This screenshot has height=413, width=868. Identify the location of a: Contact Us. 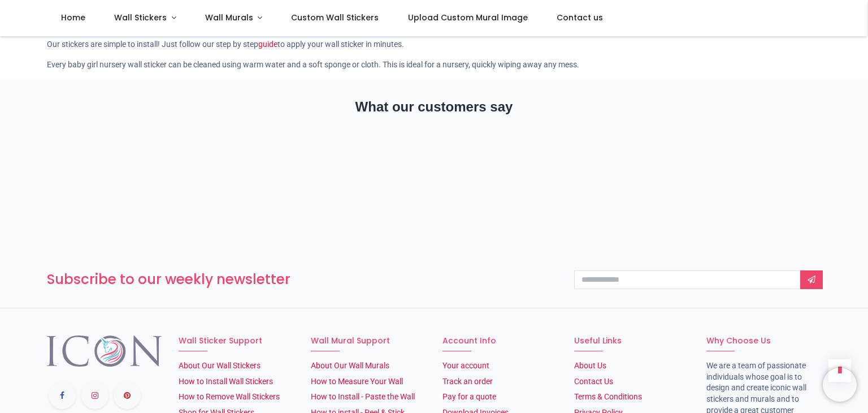
(593, 381).